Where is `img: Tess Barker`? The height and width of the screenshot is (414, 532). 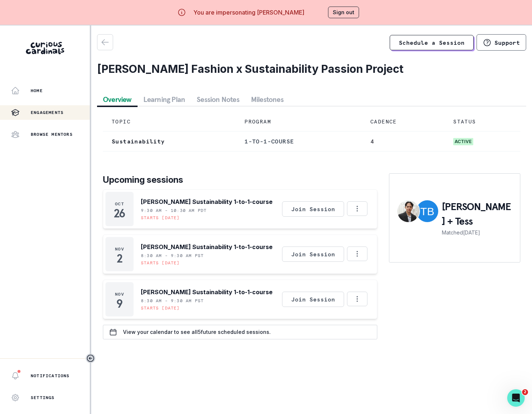
img: Tess Barker is located at coordinates (427, 212).